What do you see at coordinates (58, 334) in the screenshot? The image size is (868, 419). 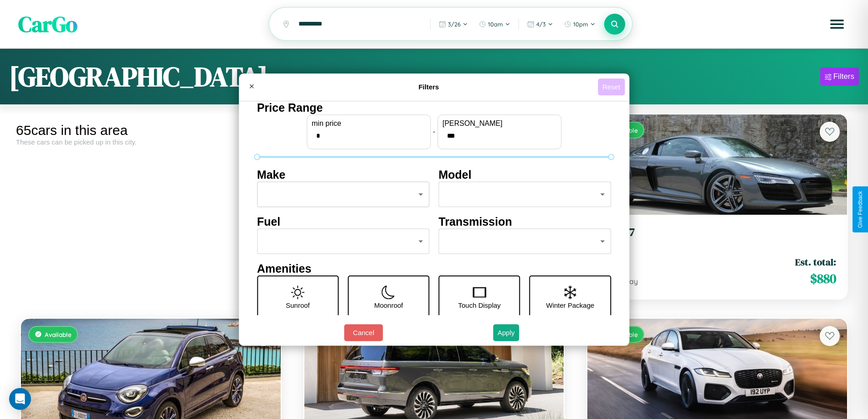 I see `span: Available` at bounding box center [58, 334].